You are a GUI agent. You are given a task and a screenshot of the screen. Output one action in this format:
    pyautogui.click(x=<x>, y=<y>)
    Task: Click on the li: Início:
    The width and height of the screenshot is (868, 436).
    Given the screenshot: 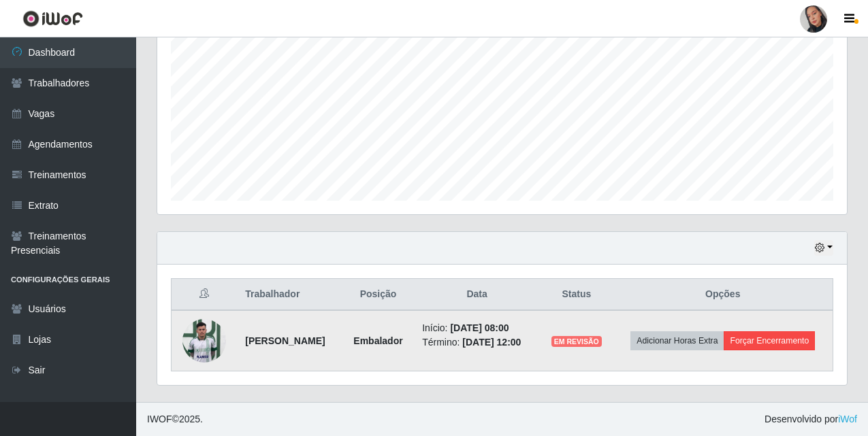 What is the action you would take?
    pyautogui.click(x=477, y=328)
    